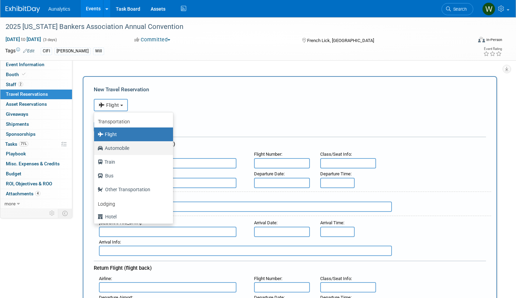  What do you see at coordinates (36, 194) in the screenshot?
I see `a: Attachments4` at bounding box center [36, 194].